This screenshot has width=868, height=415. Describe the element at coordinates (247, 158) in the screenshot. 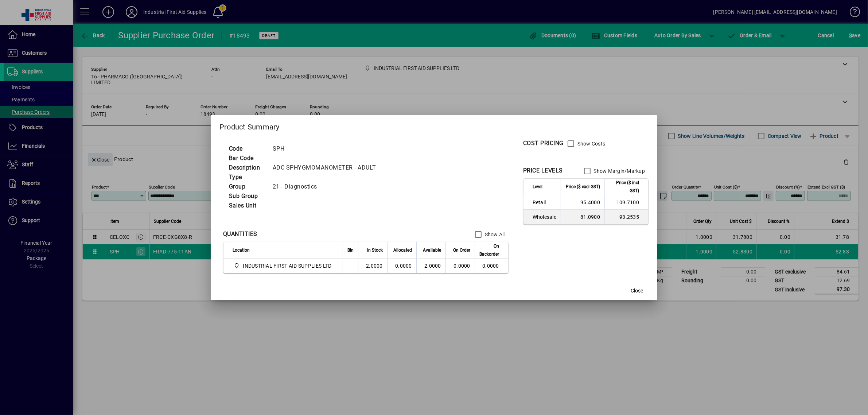

I see `td: Bar Code` at that location.